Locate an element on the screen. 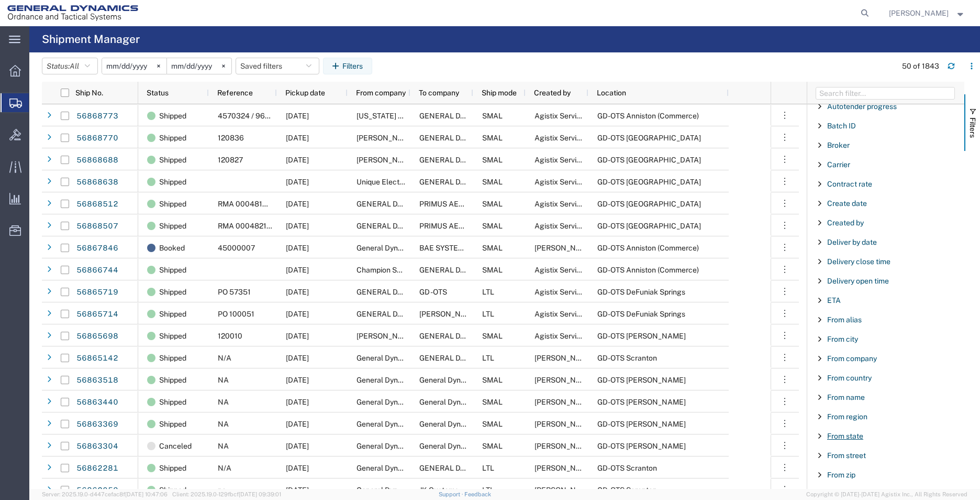 The image size is (980, 500). span: RMA 0004819 NC 16488 is located at coordinates (260, 204).